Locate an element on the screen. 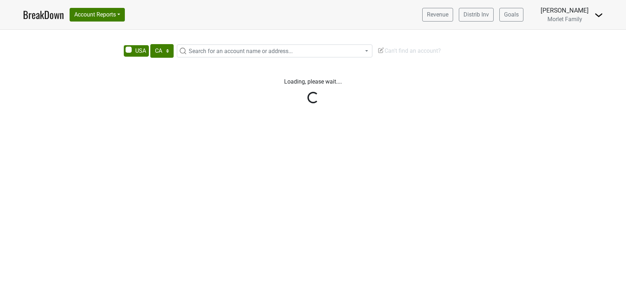 The height and width of the screenshot is (297, 626). span: Morlet Family is located at coordinates (565, 19).